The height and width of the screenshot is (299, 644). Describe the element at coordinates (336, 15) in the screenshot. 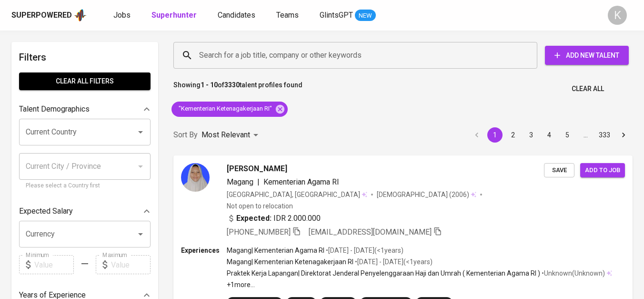

I see `span: GlintsGPT` at that location.